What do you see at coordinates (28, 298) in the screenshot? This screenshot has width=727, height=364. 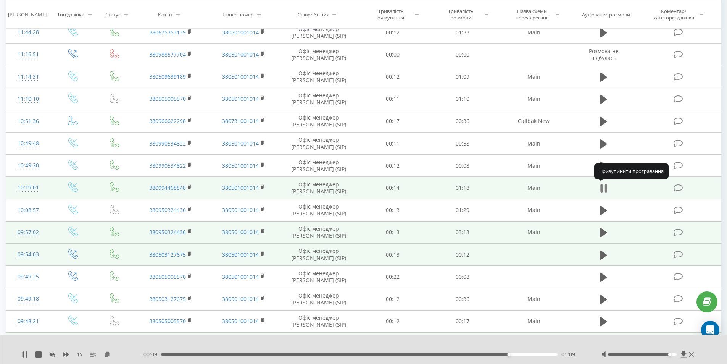 I see `div: 09:49:18` at bounding box center [28, 298].